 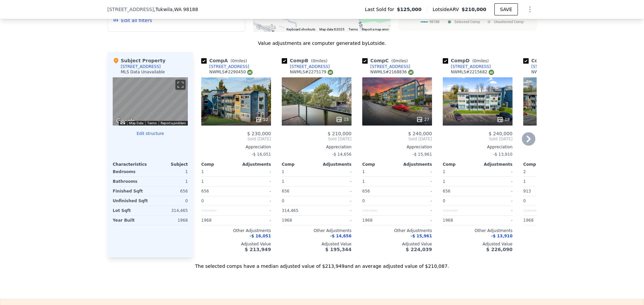 What do you see at coordinates (130, 201) in the screenshot?
I see `div: Unfinished Sqft` at bounding box center [130, 201].